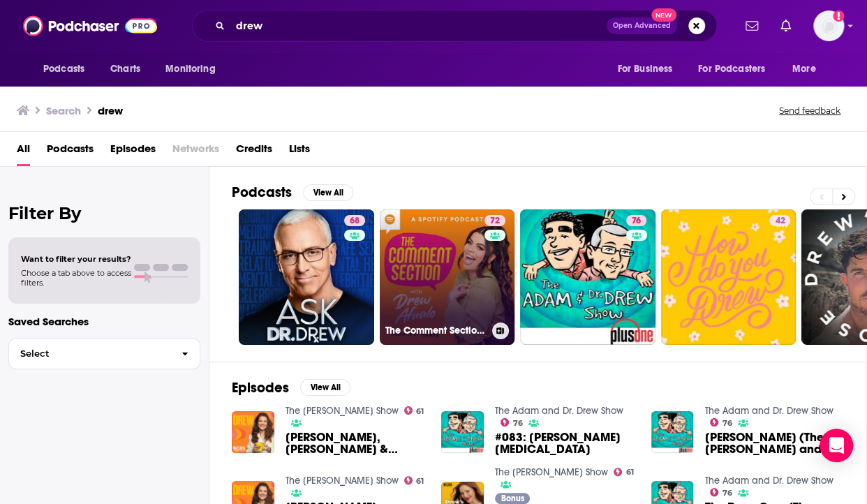  I want to click on a: Podchaser - Follow, Share and Rate Podcasts, so click(90, 26).